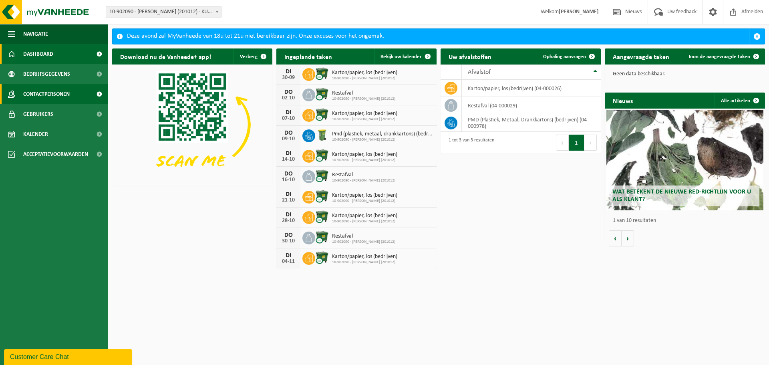  I want to click on a: Toon de aangevraagde taken, so click(723, 56).